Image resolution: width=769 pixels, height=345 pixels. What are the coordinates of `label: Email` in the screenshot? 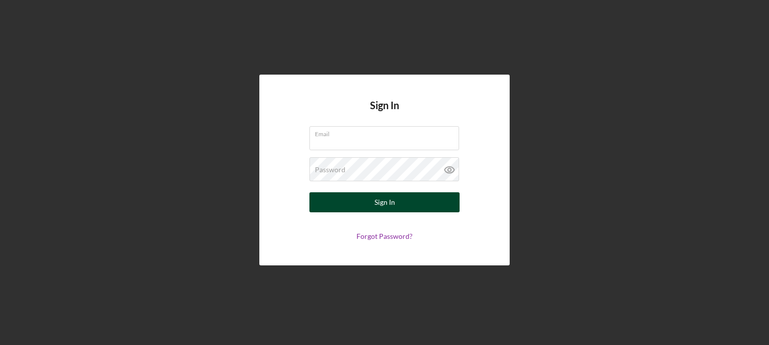 It's located at (387, 132).